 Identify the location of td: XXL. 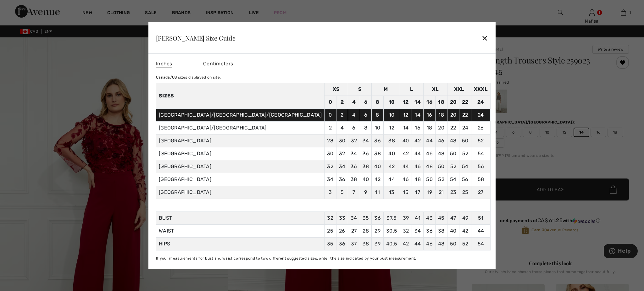
(459, 89).